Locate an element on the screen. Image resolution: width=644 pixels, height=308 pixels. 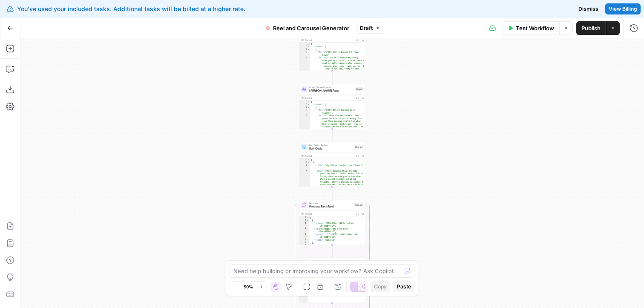
span: Toggle code folding, rows 2 through 109 is located at coordinates (308, 47).